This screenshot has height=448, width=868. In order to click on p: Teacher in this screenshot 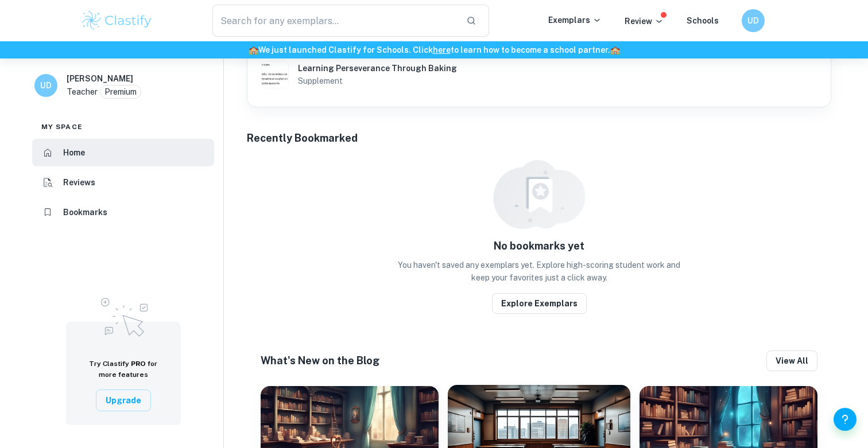, I will do `click(82, 92)`.